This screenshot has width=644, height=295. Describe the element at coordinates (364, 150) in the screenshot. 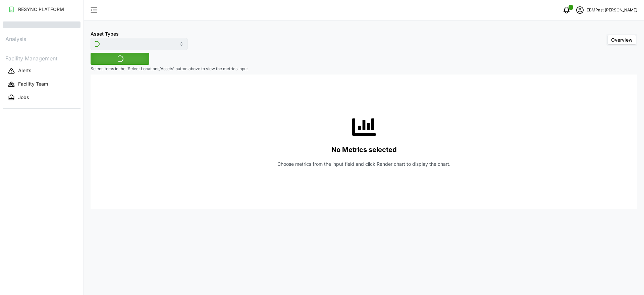

I see `p: No Metrics selected` at that location.